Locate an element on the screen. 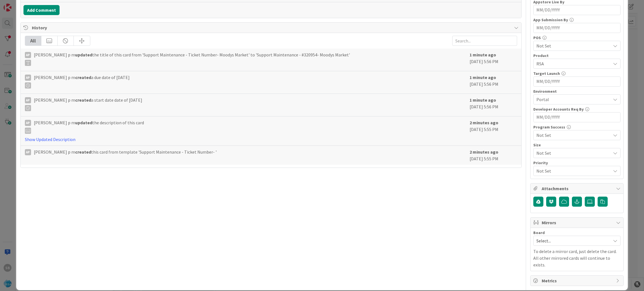 This screenshot has height=291, width=644. span: History is located at coordinates (272, 28).